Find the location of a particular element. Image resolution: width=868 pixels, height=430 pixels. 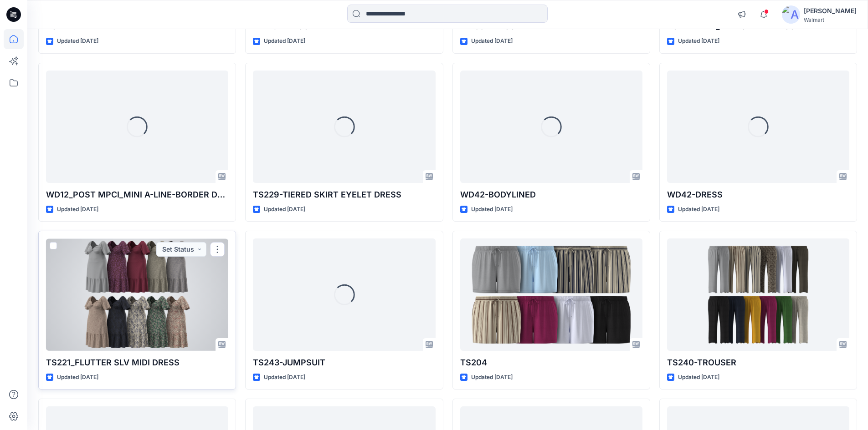

div: Walmart is located at coordinates (830, 20).